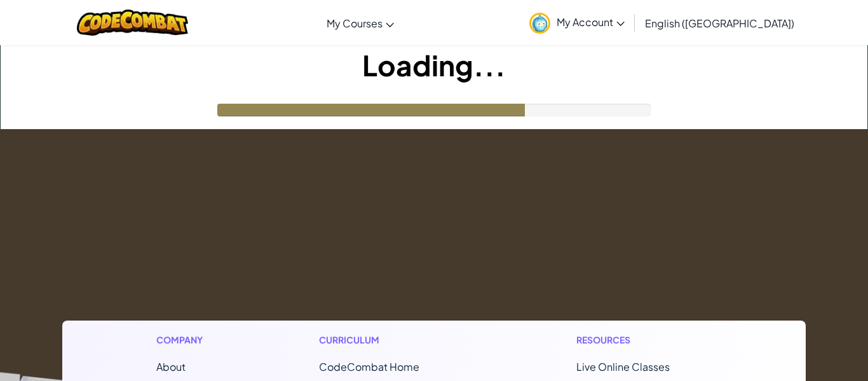 The image size is (868, 381). I want to click on a: Live Online Classes, so click(623, 366).